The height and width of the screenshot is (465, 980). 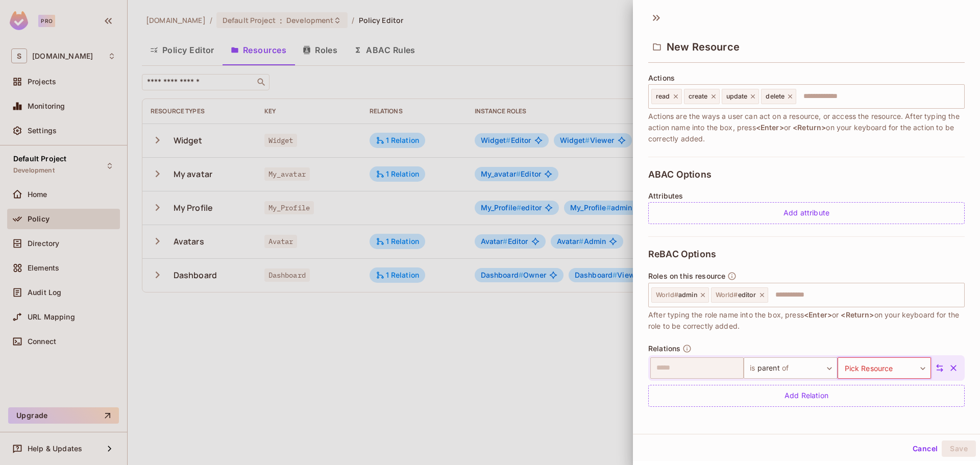 What do you see at coordinates (664, 349) in the screenshot?
I see `span: Relations` at bounding box center [664, 349].